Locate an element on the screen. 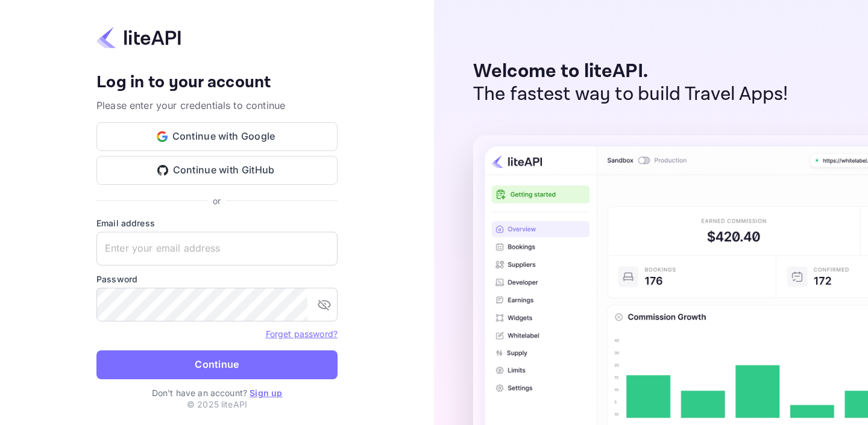  a: Sign up is located at coordinates (266, 393).